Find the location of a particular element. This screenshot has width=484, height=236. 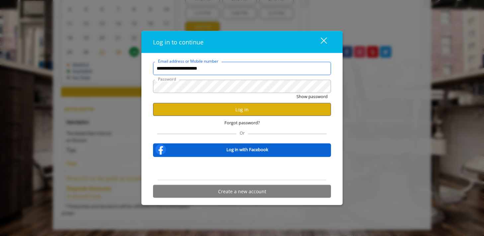

button: Show password is located at coordinates (312, 96).